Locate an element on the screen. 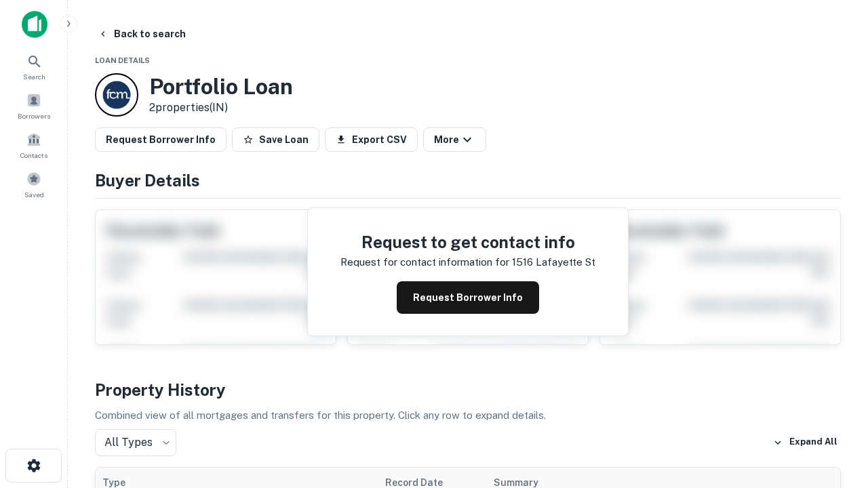 Image resolution: width=868 pixels, height=488 pixels. div: All Types is located at coordinates (135, 443).